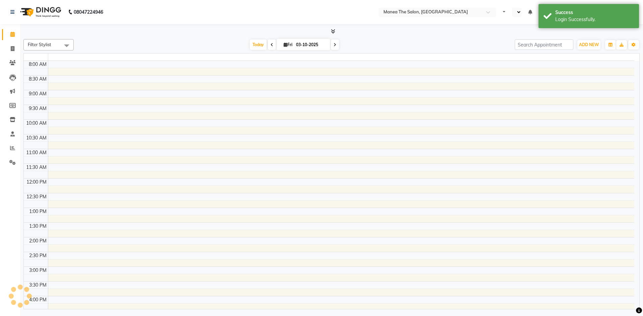  I want to click on div: 8:30 AM, so click(38, 79).